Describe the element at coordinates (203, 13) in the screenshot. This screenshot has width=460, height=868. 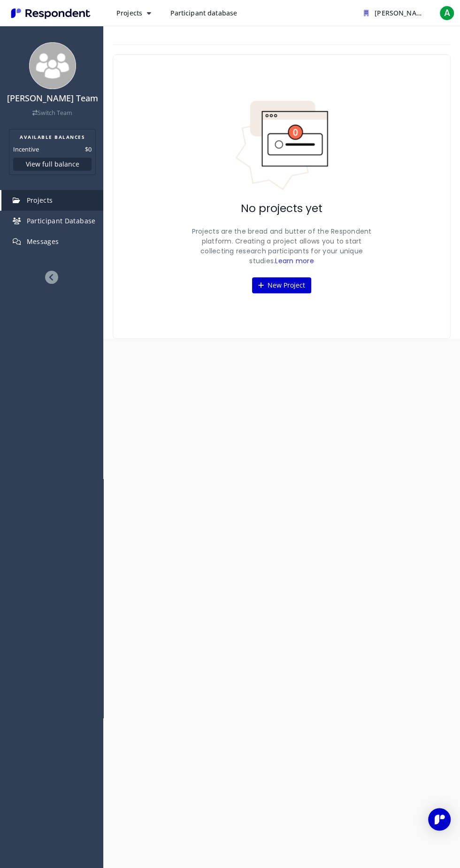
I see `a: Participant database` at that location.